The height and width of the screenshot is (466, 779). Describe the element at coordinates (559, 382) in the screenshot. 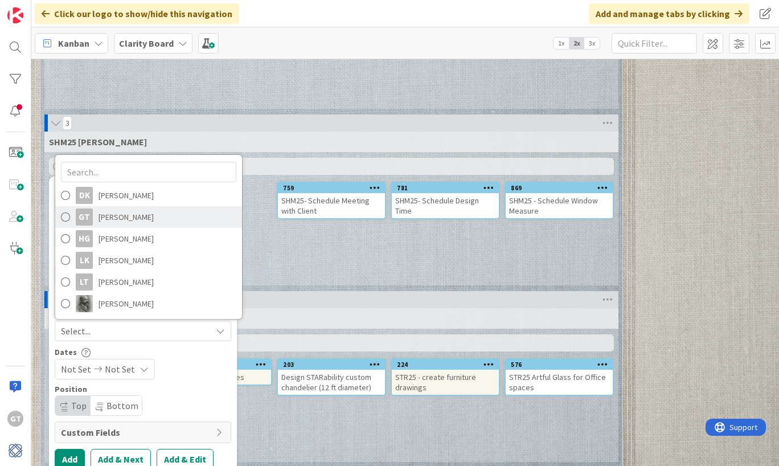

I see `div: STR25 Artful Glass for Office spaces` at that location.